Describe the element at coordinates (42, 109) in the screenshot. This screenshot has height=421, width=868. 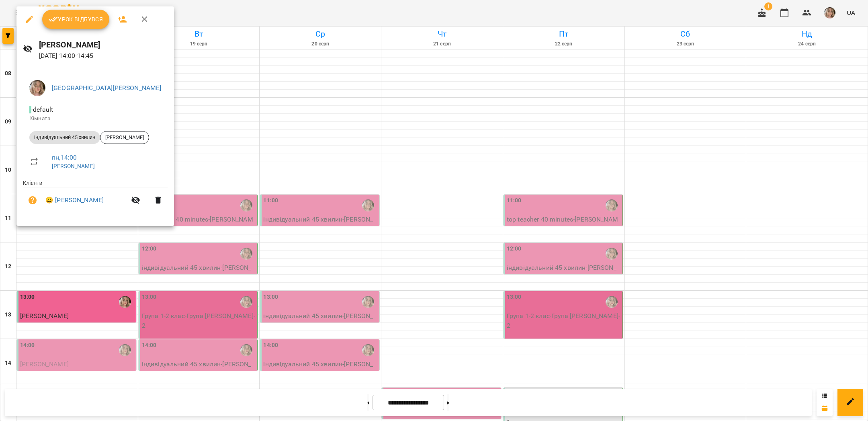
I see `span: - default` at that location.